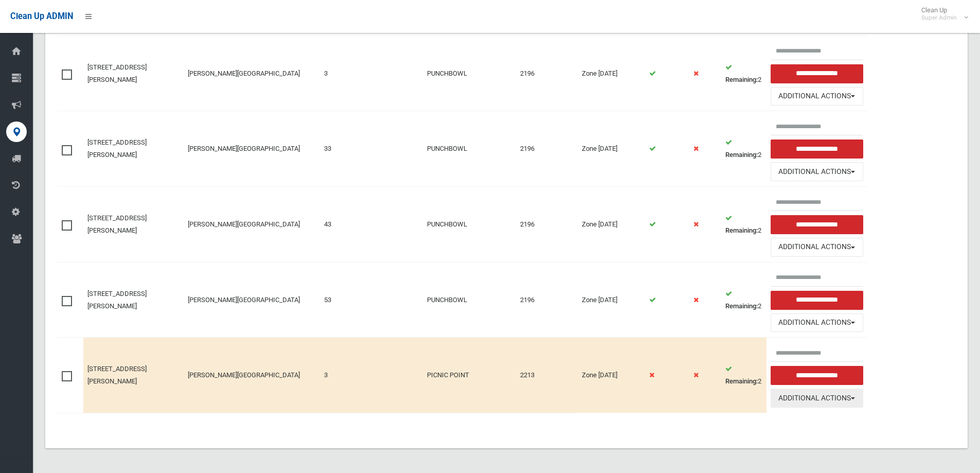  Describe the element at coordinates (469, 375) in the screenshot. I see `td: PICNIC POINT` at that location.